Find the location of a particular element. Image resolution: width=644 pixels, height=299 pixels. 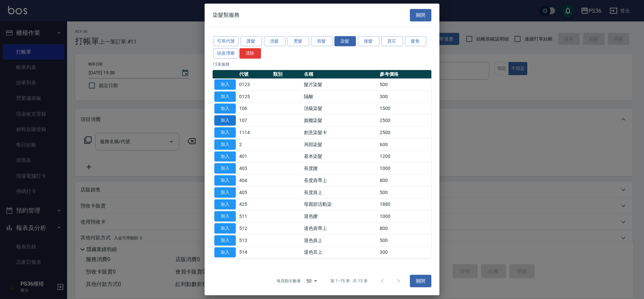

th: 名稱 is located at coordinates (340, 75).